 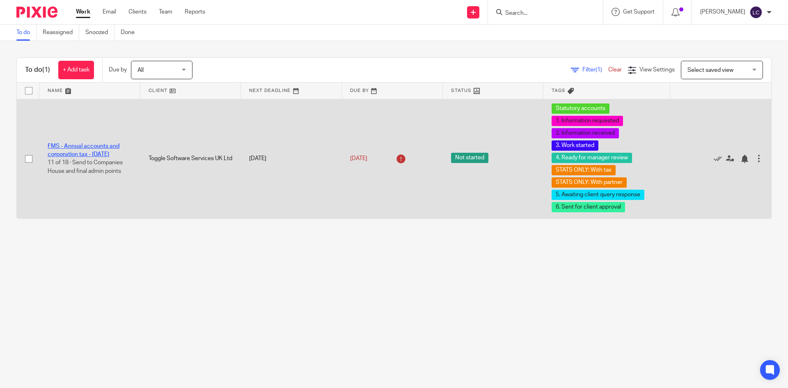 I want to click on span: View Settings, so click(x=657, y=70).